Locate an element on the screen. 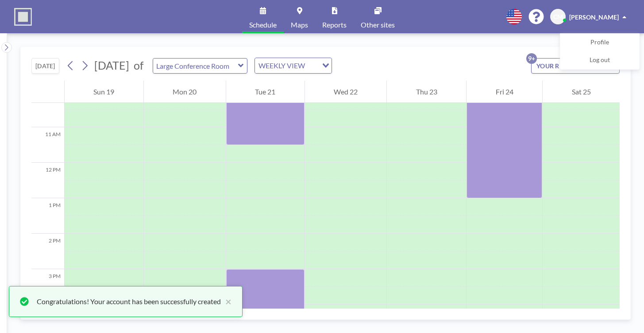 This screenshot has width=644, height=333. div: Sat 25 is located at coordinates (581, 92).